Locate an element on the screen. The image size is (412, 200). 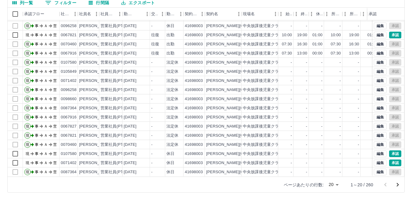
div: 所定終業 is located at coordinates (354, 14).